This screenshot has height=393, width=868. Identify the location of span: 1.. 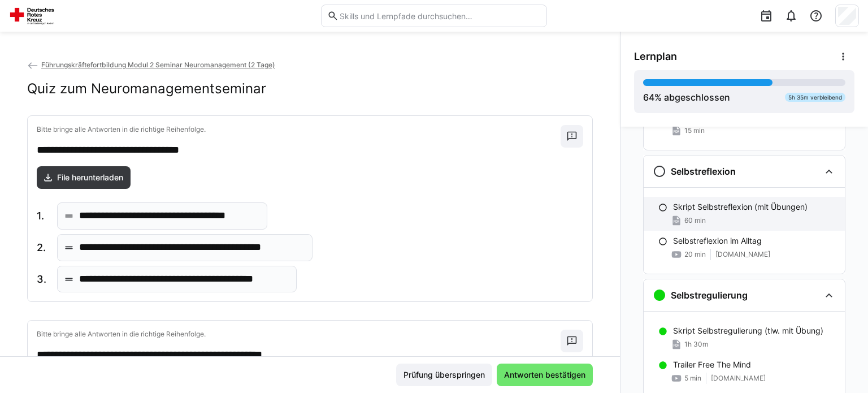
(43, 216).